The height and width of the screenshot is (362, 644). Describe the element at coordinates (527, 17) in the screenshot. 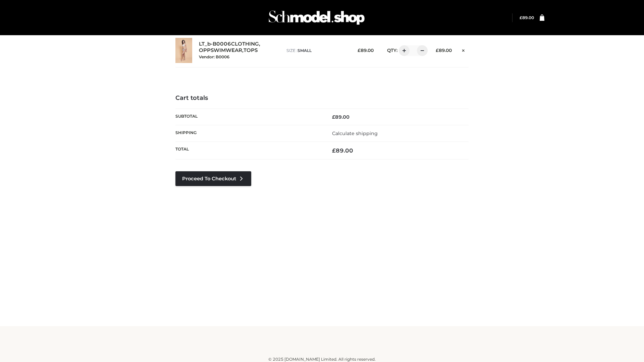

I see `a: £89.00` at that location.